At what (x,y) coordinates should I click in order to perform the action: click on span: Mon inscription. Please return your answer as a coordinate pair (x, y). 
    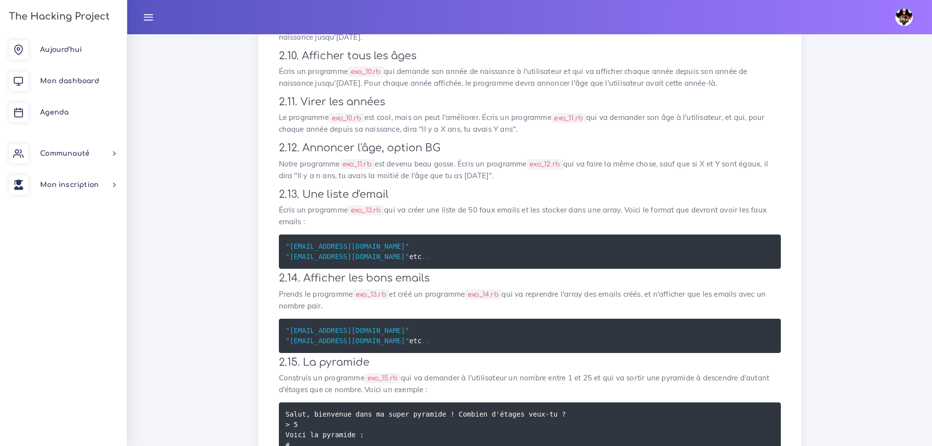
    Looking at the image, I should click on (69, 184).